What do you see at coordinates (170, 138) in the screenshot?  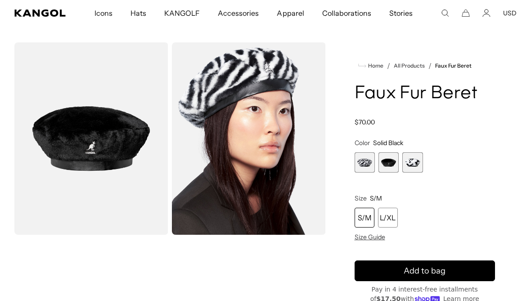 I see `product-gallery: Gallery Viewer` at bounding box center [170, 138].